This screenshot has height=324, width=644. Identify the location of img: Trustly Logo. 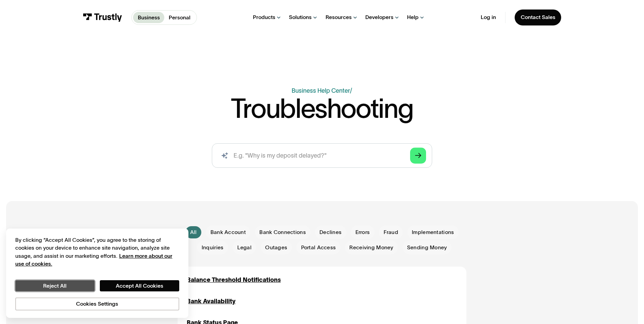
(102, 18).